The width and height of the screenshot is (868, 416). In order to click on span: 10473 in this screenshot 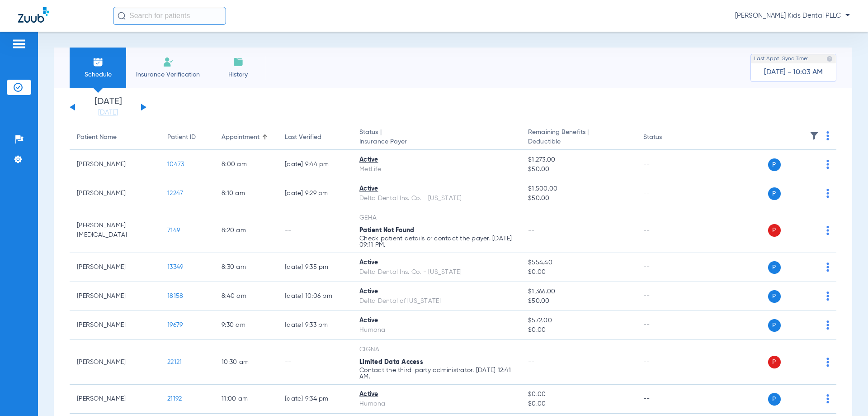, I will do `click(176, 164)`.